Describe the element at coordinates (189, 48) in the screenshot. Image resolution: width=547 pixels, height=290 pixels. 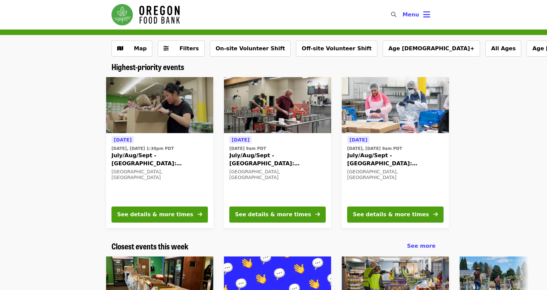
I see `span: Filters` at that location.